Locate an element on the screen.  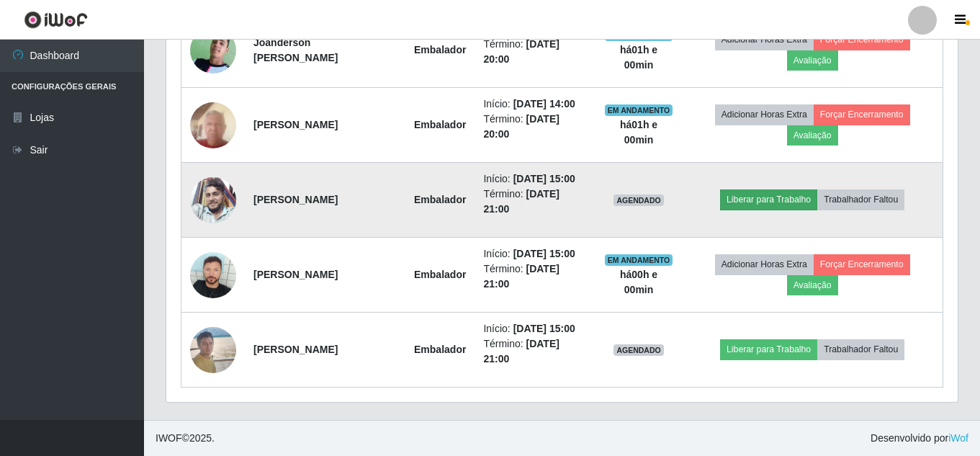
img: 1755974185579.jpeg is located at coordinates (213, 350).